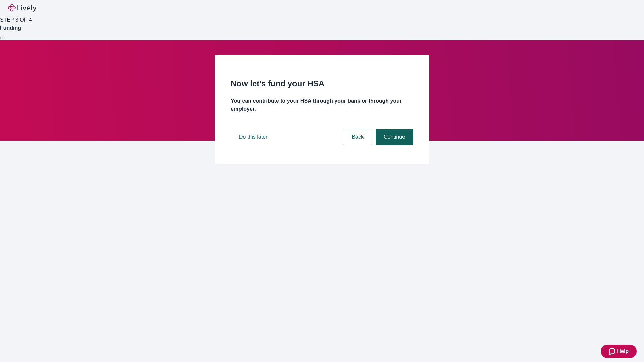 This screenshot has width=644, height=362. I want to click on span: Help, so click(622, 351).